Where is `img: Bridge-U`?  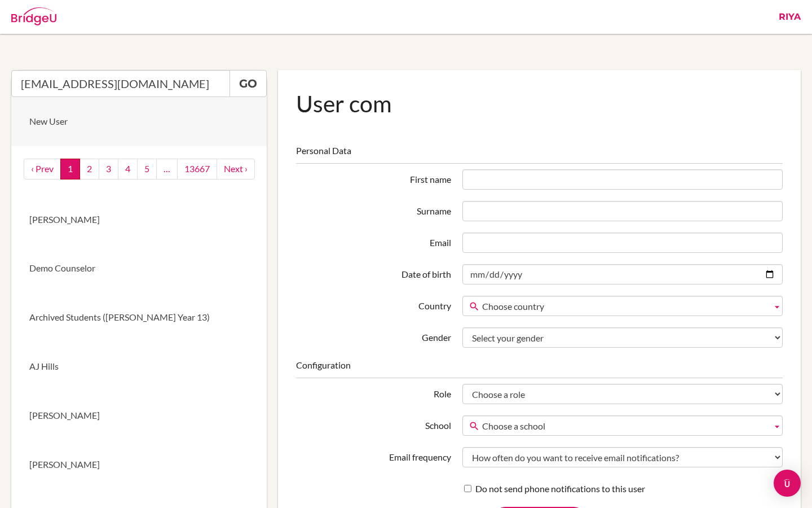
img: Bridge-U is located at coordinates (34, 17).